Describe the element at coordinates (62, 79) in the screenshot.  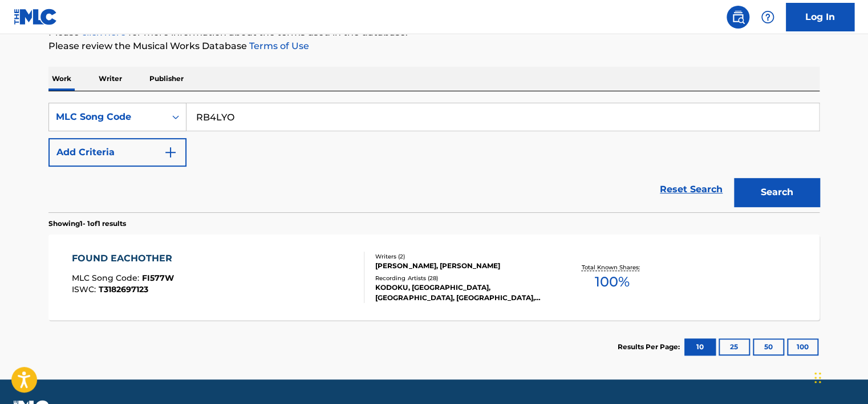
I see `p: Work` at that location.